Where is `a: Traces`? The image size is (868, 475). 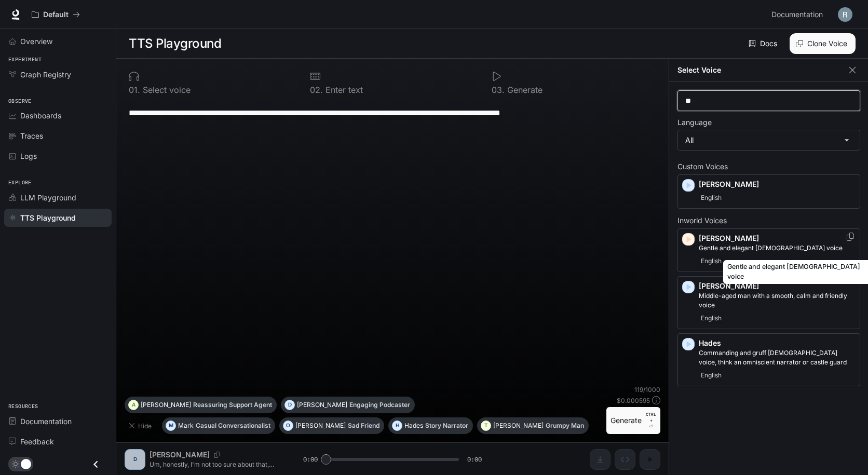 a: Traces is located at coordinates (58, 135).